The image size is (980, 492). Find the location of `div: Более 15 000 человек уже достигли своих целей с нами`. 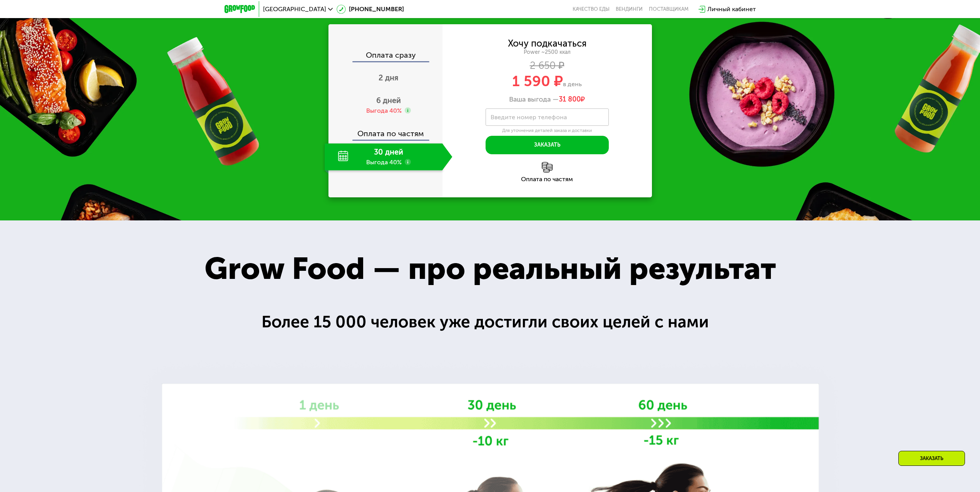

div: Более 15 000 человек уже достигли своих целей с нами is located at coordinates (490, 322).